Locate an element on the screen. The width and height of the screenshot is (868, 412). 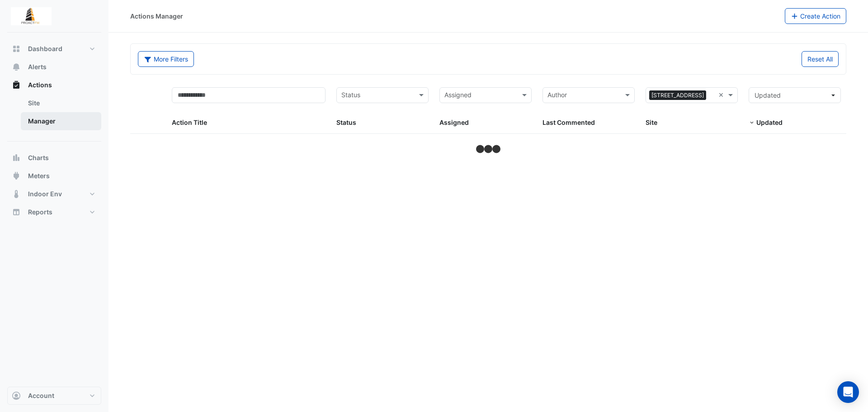
span: Site is located at coordinates (652, 122).